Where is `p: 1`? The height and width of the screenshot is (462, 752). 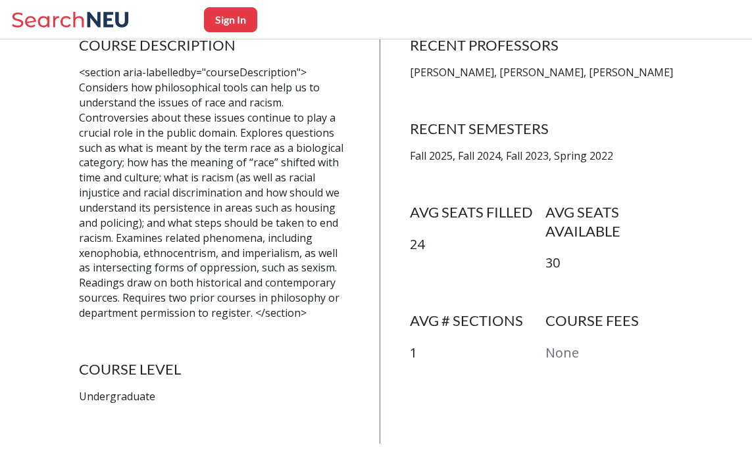 p: 1 is located at coordinates (477, 353).